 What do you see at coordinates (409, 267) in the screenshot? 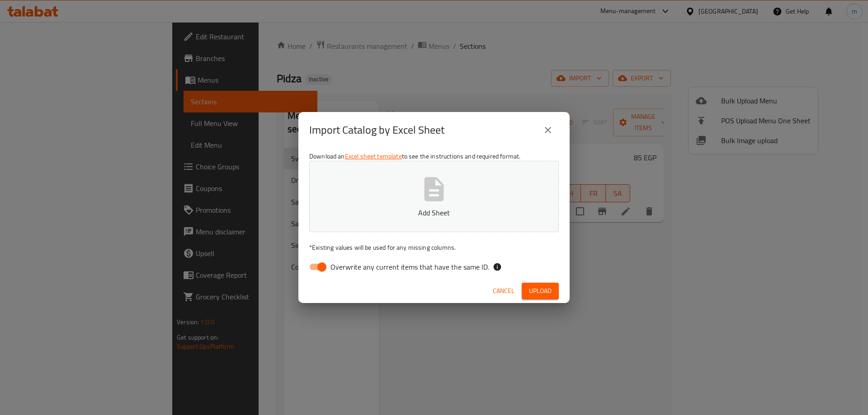
I see `span: Overwrite any current items that have the same ID.` at bounding box center [409, 267].